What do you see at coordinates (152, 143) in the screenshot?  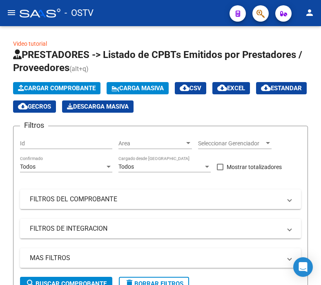 I see `span: Area` at bounding box center [152, 143].